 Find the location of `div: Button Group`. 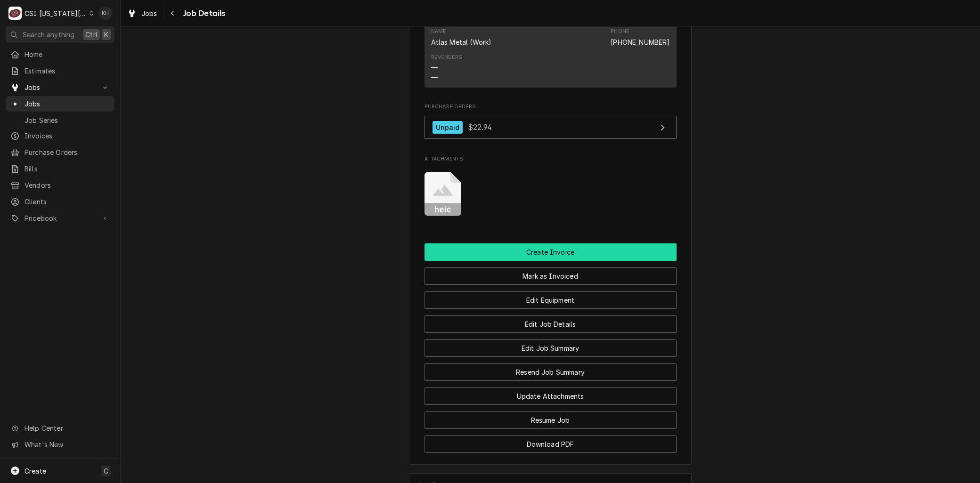

div: Button Group is located at coordinates (550, 348).